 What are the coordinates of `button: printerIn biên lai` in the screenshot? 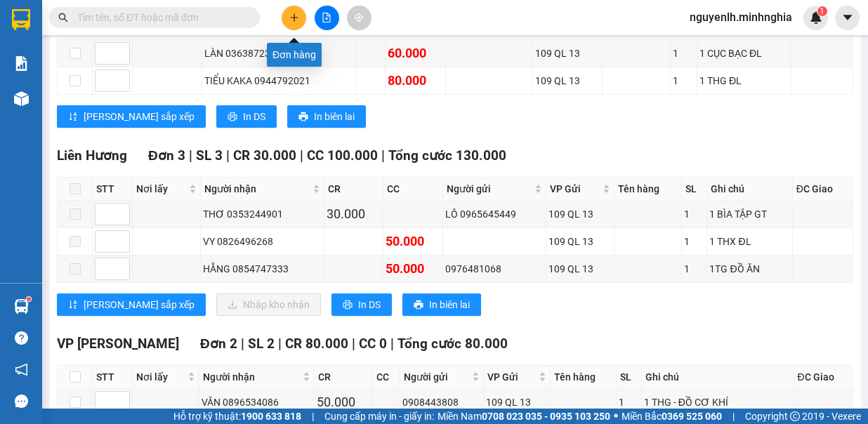 It's located at (327, 117).